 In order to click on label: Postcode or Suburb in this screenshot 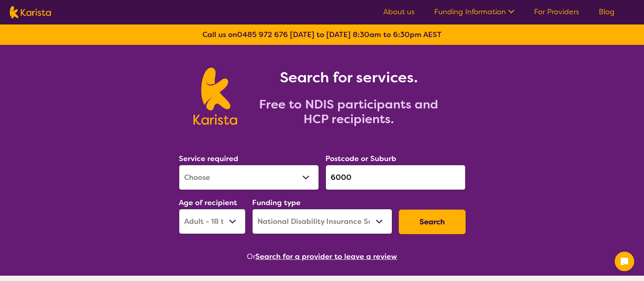, I will do `click(361, 159)`.